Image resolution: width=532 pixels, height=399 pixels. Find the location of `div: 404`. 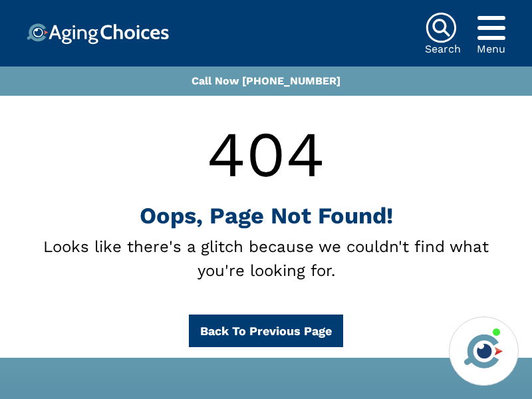

div: 404 is located at coordinates (266, 154).